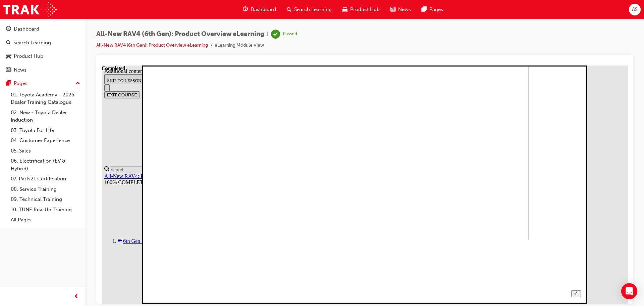  Describe the element at coordinates (310, 9) in the screenshot. I see `a: search-iconSearch Learning` at that location.